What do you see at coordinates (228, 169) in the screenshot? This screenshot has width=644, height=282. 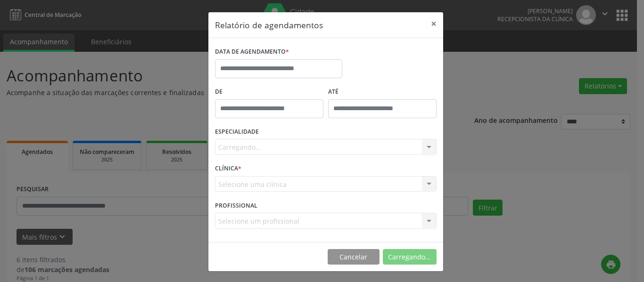 I see `label: CLÍNICA` at bounding box center [228, 169].